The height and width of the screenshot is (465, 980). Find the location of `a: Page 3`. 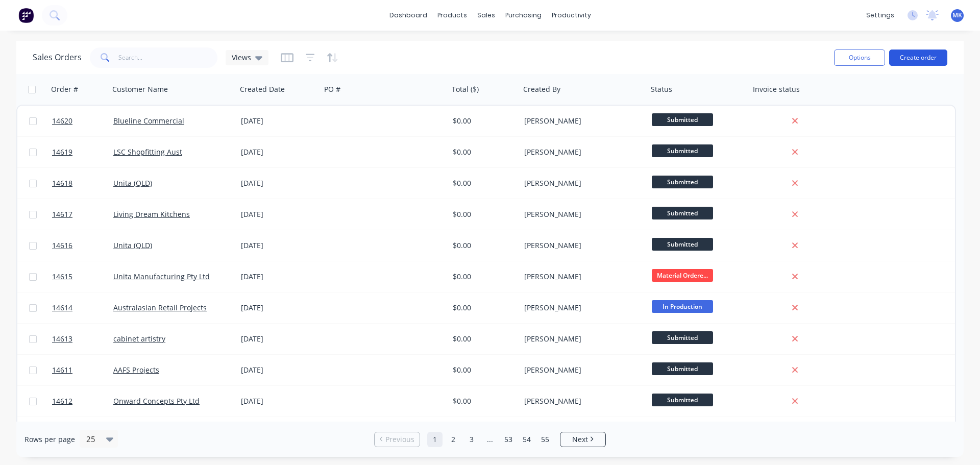

a: Page 3 is located at coordinates (471, 440).